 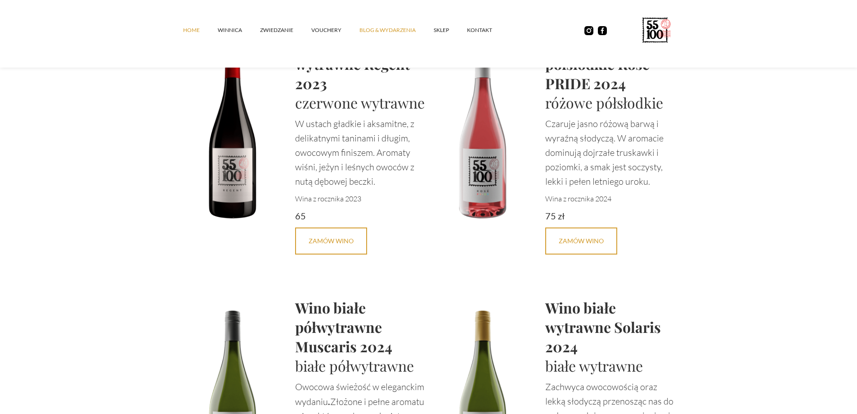 I want to click on h1: czerwone wytrawne, so click(x=362, y=102).